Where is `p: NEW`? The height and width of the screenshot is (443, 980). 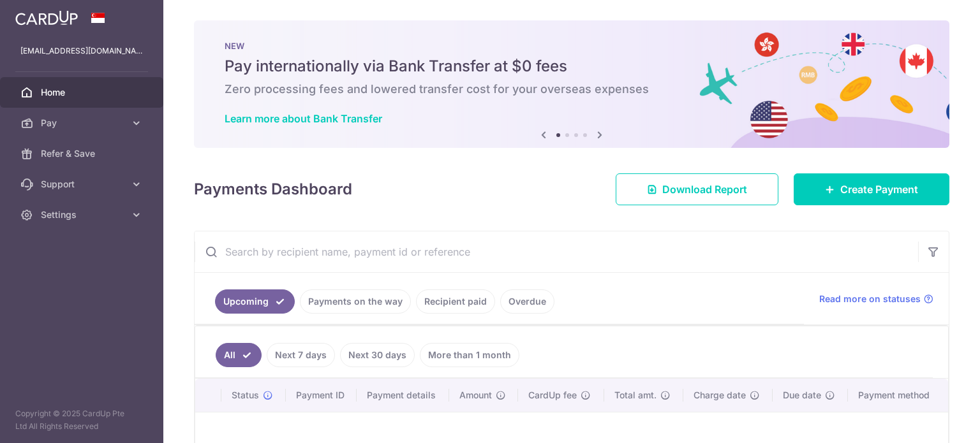 p: NEW is located at coordinates (571, 46).